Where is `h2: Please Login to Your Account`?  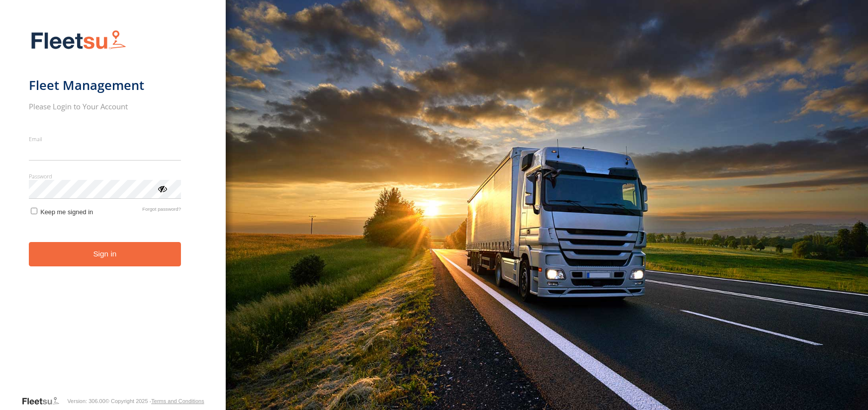
h2: Please Login to Your Account is located at coordinates (105, 106).